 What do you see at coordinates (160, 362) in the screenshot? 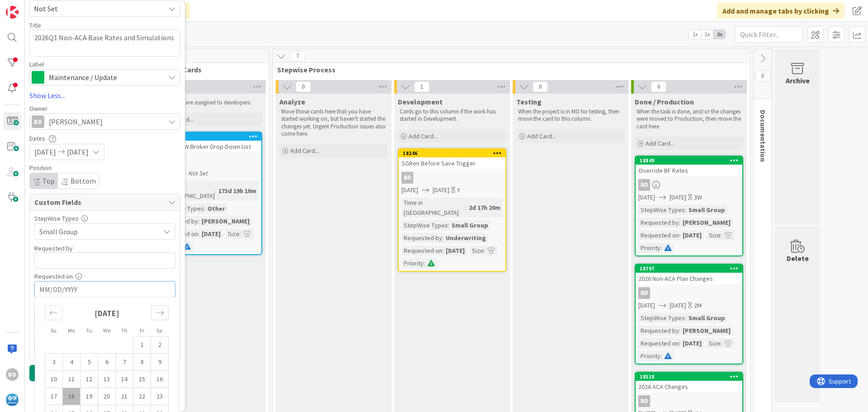
I see `td: Saturday, 08/09/2025 12:00 PM` at bounding box center [160, 362].